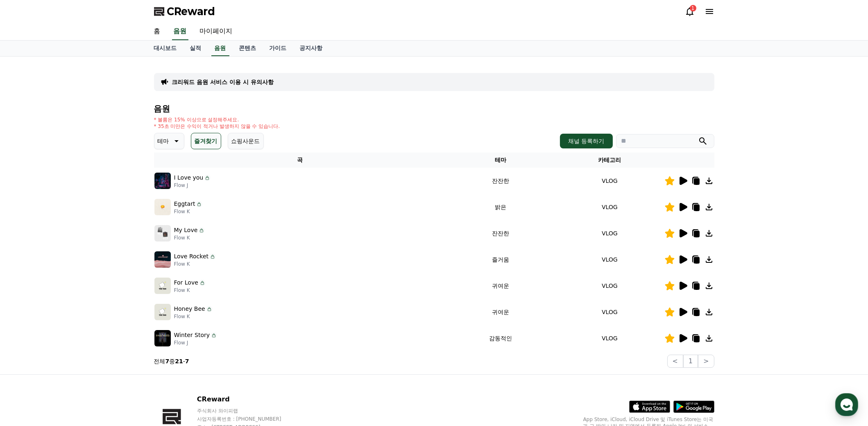 Image resolution: width=868 pixels, height=426 pixels. What do you see at coordinates (186, 230) in the screenshot?
I see `p: My Love` at bounding box center [186, 230].